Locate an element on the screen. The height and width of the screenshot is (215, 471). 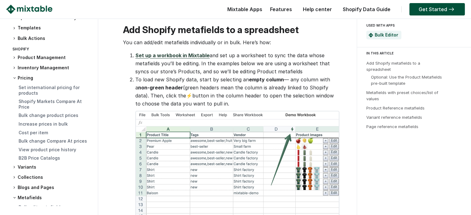
a: Help center is located at coordinates (317, 9).